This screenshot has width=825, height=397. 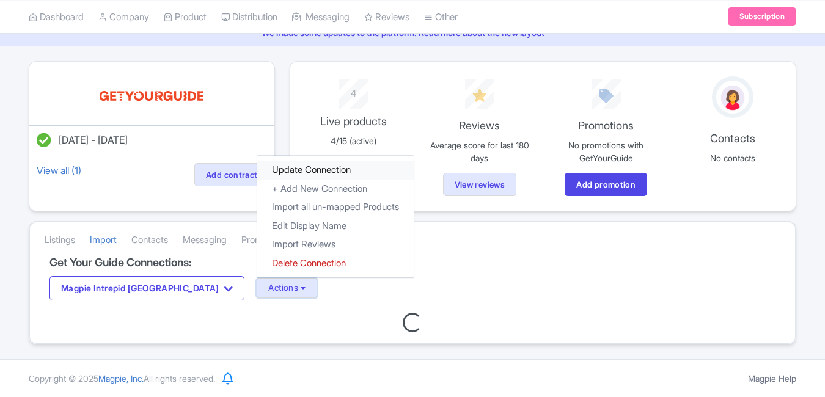 What do you see at coordinates (122, 378) in the screenshot?
I see `div: Copyright © 2025 All rights reserved.` at bounding box center [122, 378].